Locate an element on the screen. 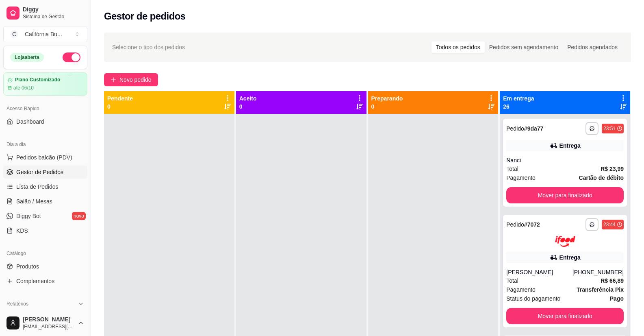 This screenshot has width=644, height=336. span: Gestor de Pedidos is located at coordinates (40, 172).